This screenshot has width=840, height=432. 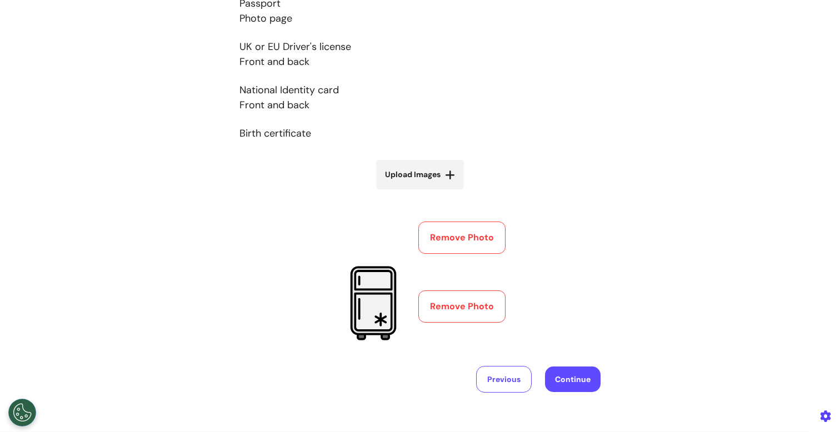 What do you see at coordinates (420, 98) in the screenshot?
I see `p: National Identity card Front and back` at bounding box center [420, 98].